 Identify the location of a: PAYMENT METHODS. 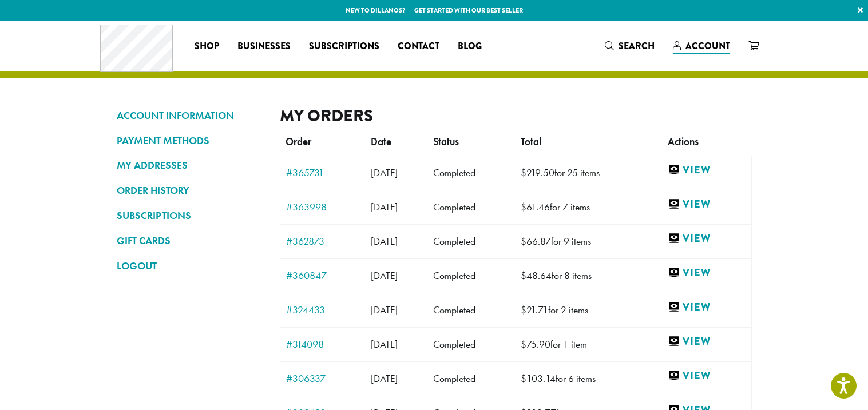
(189, 140).